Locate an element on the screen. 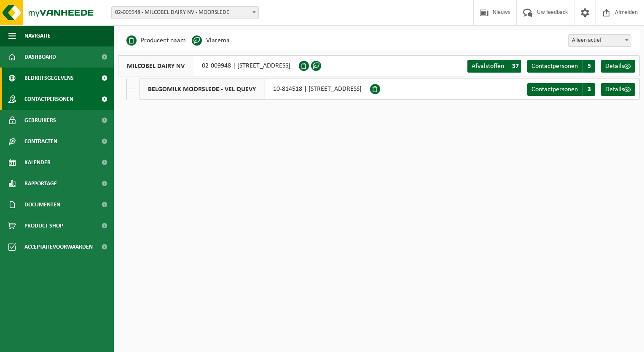 Image resolution: width=644 pixels, height=352 pixels. li: Vlarema is located at coordinates (211, 41).